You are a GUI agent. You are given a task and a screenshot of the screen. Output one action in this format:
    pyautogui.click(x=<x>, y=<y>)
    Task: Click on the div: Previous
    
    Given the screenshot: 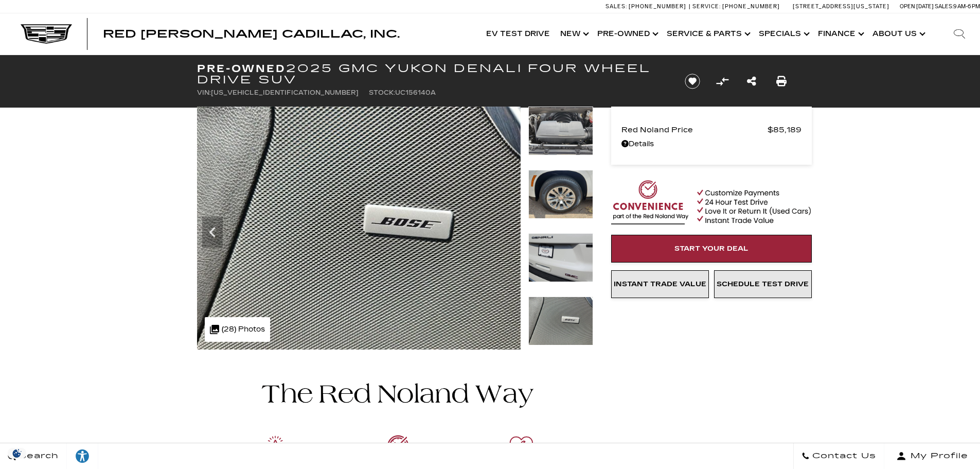 What is the action you would take?
    pyautogui.click(x=212, y=232)
    